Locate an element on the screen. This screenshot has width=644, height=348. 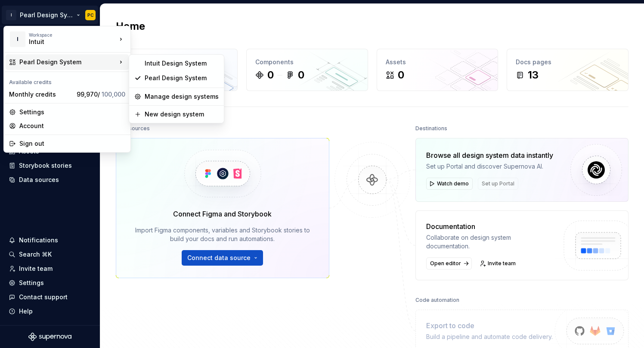
div: Account is located at coordinates (72, 126).